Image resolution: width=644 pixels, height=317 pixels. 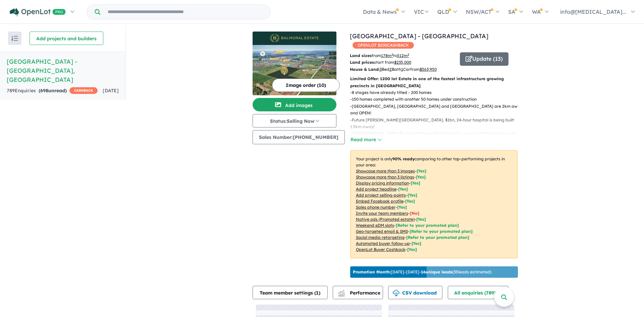 I want to click on u: Showcase more than 3 images, so click(x=385, y=171).